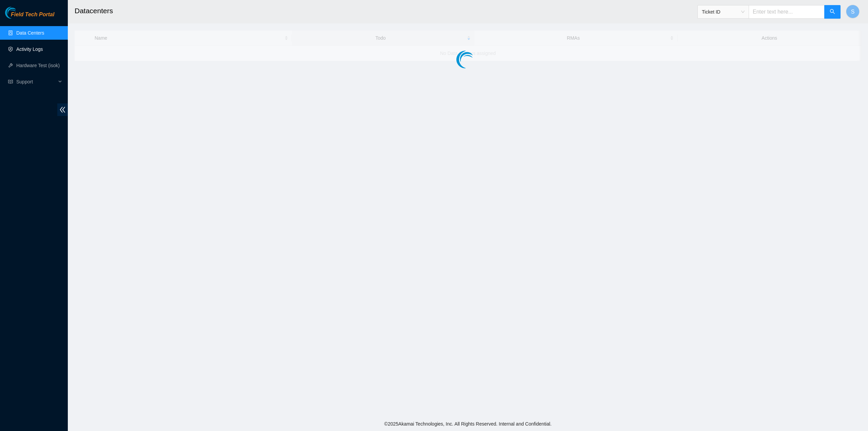  I want to click on a: Hardware Test (isok), so click(38, 66).